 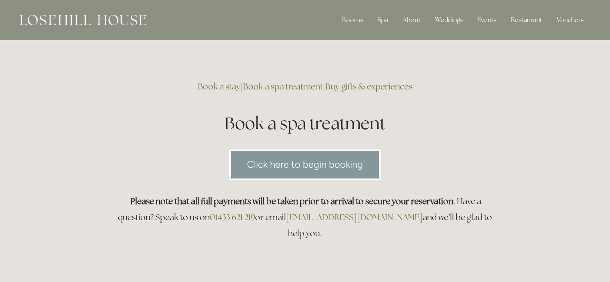 I want to click on div: Weddings, so click(x=449, y=20).